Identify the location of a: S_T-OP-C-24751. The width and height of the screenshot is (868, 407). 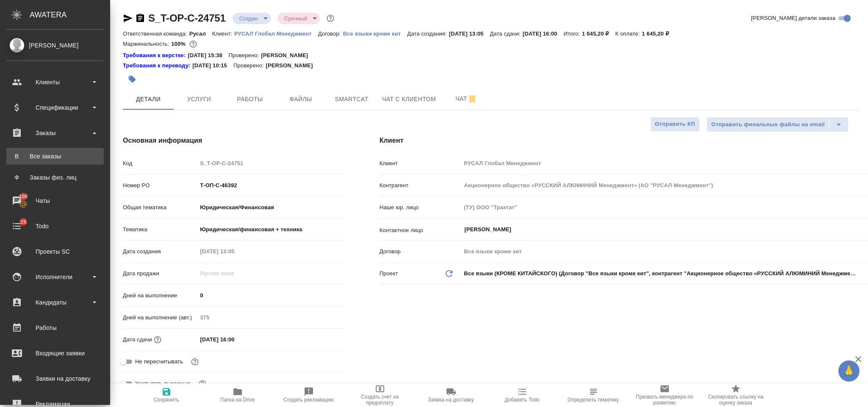
(186, 18).